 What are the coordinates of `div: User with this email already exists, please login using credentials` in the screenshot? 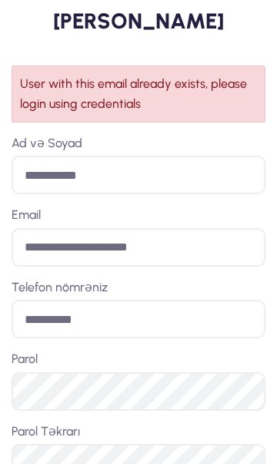 It's located at (139, 94).